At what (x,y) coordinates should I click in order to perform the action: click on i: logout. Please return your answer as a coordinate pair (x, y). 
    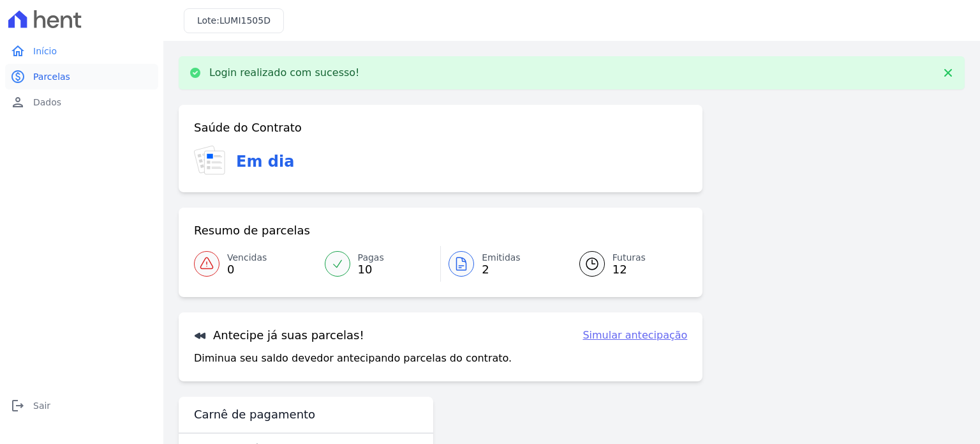
    Looking at the image, I should click on (18, 406).